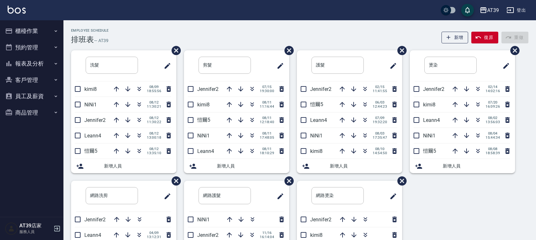 This screenshot has height=240, width=536. What do you see at coordinates (492, 149) in the screenshot?
I see `span: 08/08` at bounding box center [492, 149].